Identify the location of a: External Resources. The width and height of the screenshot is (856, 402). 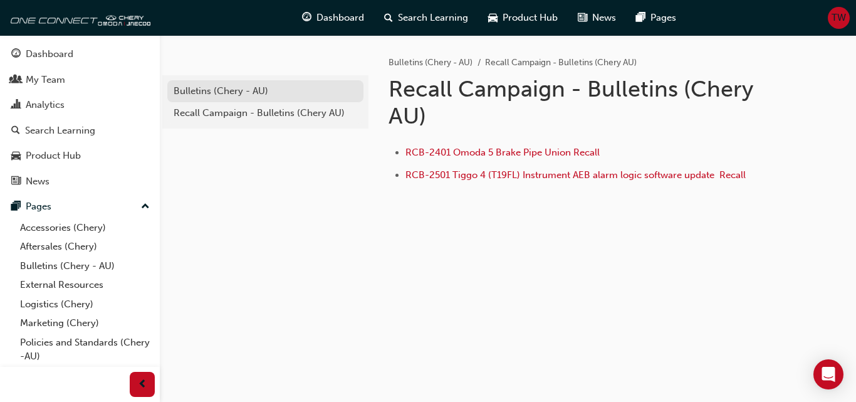
(85, 285).